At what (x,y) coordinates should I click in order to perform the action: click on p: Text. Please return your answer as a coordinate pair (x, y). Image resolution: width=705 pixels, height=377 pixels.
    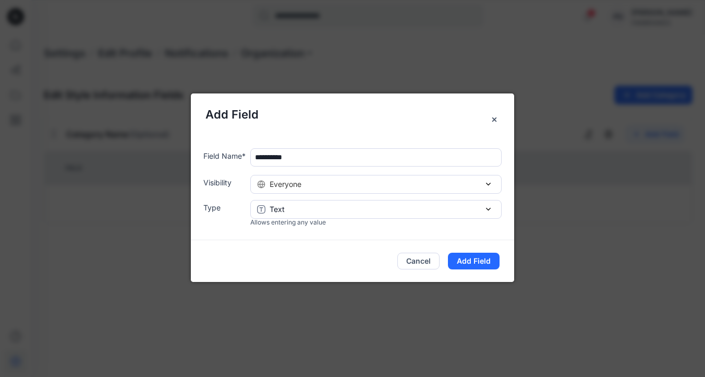
    Looking at the image, I should click on (277, 209).